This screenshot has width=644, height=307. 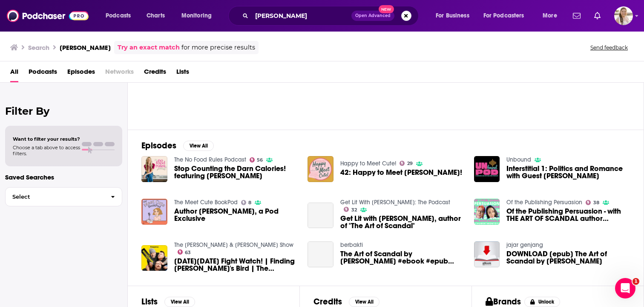 What do you see at coordinates (154, 169) in the screenshot?
I see `a: Stop Counting the Darn Calories! featuring Regina Black` at bounding box center [154, 169].